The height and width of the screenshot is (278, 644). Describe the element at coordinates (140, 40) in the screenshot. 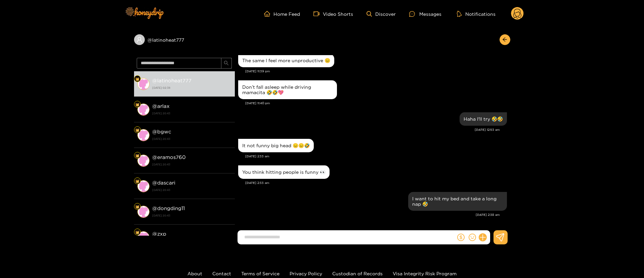

I see `span: user` at that location.